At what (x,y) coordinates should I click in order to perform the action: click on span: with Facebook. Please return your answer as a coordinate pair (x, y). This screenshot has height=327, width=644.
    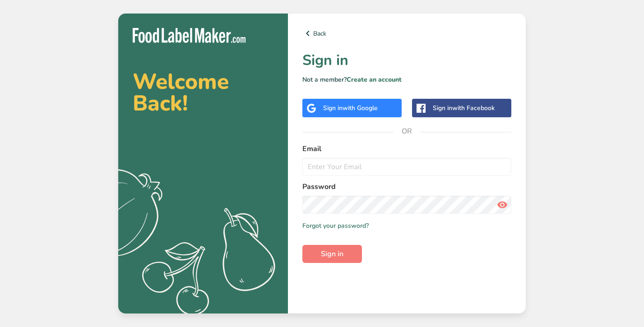
    Looking at the image, I should click on (473, 108).